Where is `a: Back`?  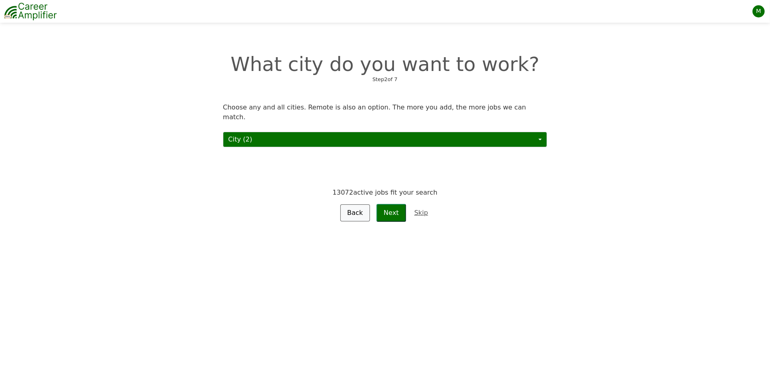 a: Back is located at coordinates (355, 213).